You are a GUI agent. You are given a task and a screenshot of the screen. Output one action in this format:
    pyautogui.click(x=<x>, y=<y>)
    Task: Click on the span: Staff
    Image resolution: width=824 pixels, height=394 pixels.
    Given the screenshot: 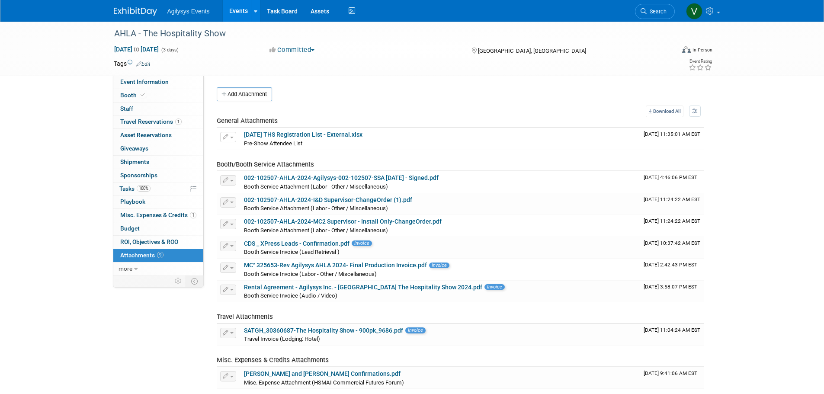 What is the action you would take?
    pyautogui.click(x=127, y=109)
    